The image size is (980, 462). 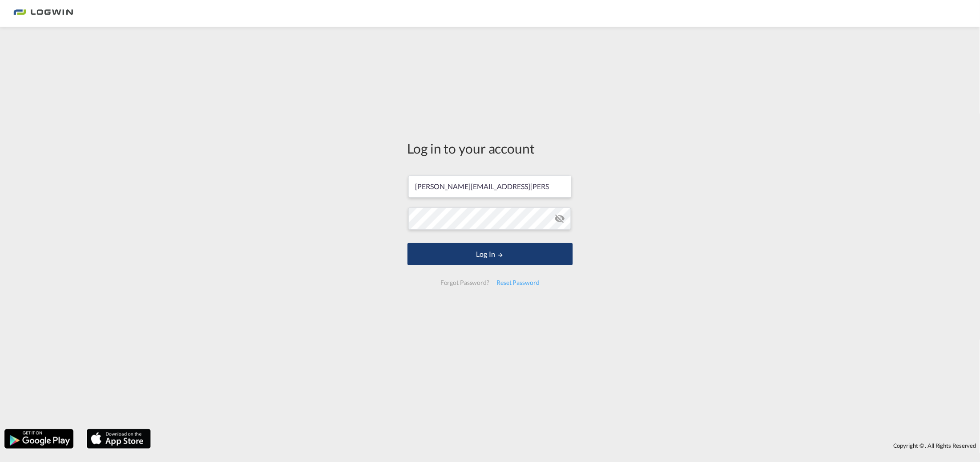 What do you see at coordinates (518, 283) in the screenshot?
I see `div: Reset Password` at bounding box center [518, 283].